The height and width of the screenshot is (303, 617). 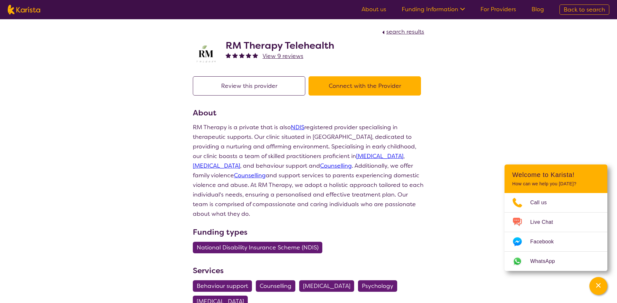 I want to click on h2: RM Therapy Telehealth, so click(x=280, y=46).